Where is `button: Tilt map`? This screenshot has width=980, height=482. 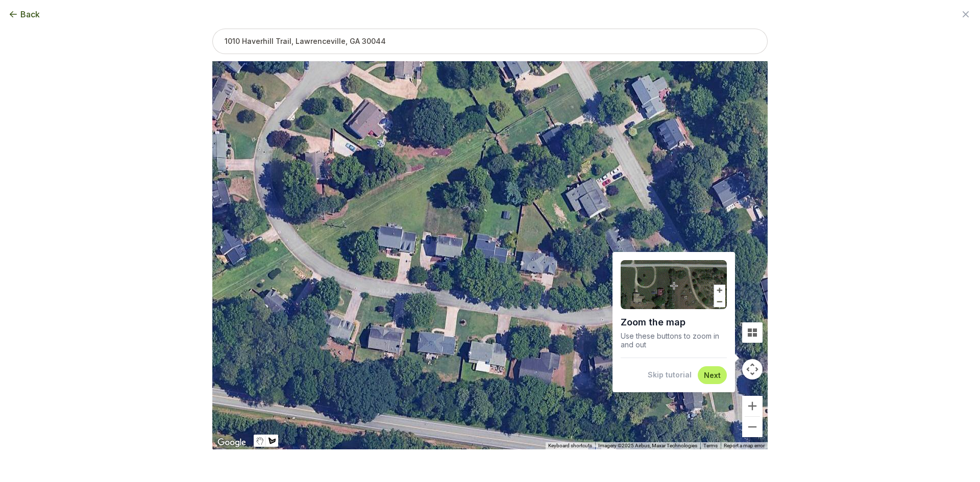
button: Tilt map is located at coordinates (753, 332).